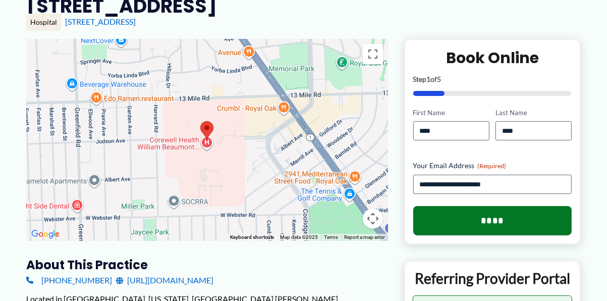  I want to click on a: Open this area in Google Maps (opens a new window), so click(45, 234).